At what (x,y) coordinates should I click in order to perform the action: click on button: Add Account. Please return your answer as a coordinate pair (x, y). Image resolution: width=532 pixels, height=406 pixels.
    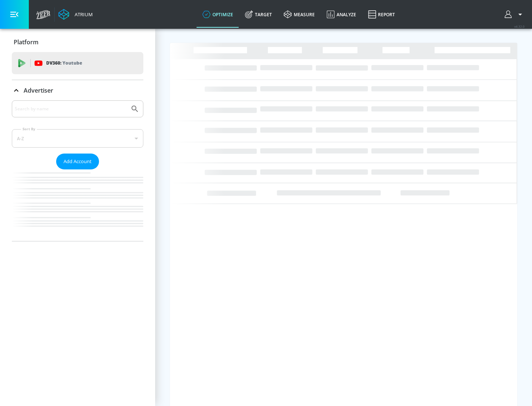
    Looking at the image, I should click on (78, 162).